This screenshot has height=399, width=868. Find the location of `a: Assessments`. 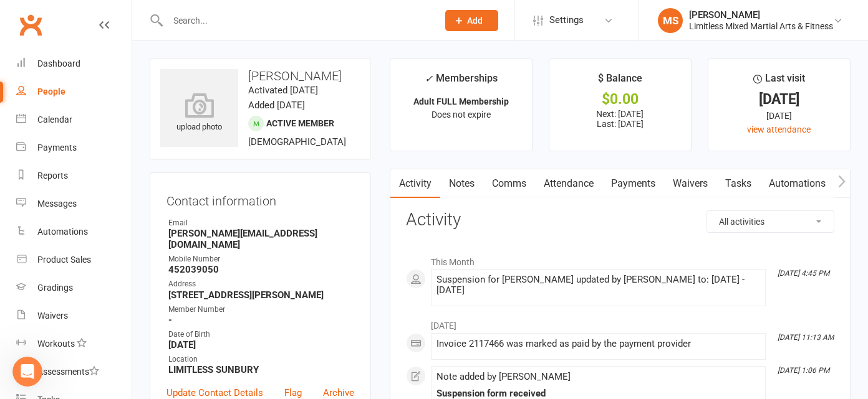

a: Assessments is located at coordinates (74, 372).